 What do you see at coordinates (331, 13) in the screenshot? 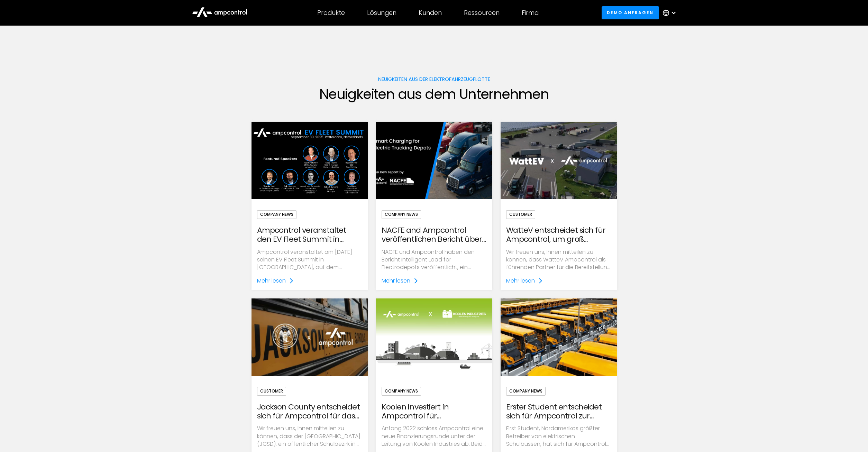
I see `div: Produkte` at bounding box center [331, 13].